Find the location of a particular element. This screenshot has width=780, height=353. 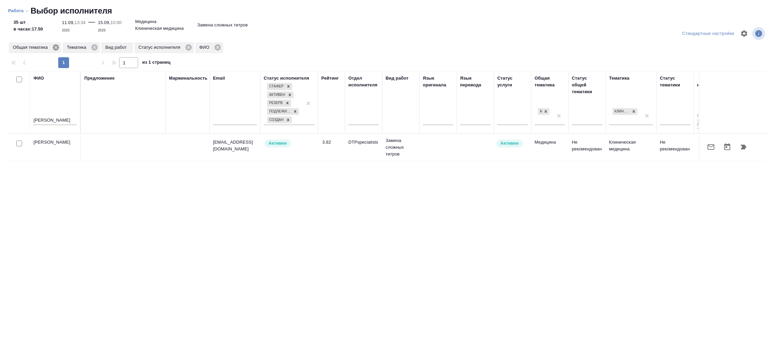

div: Рейтинг is located at coordinates (330, 78).